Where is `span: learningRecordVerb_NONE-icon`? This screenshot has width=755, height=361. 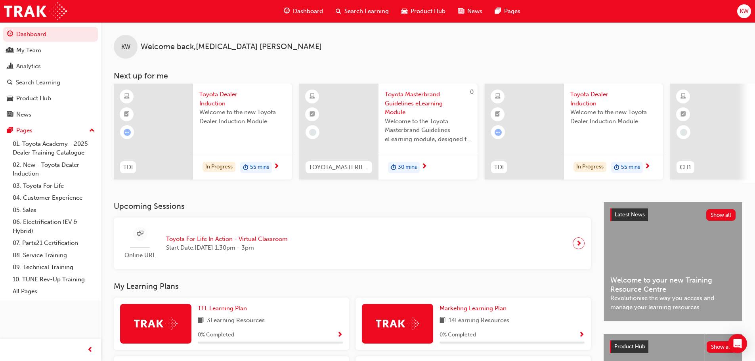
span: learningRecordVerb_NONE-icon is located at coordinates (684, 132).